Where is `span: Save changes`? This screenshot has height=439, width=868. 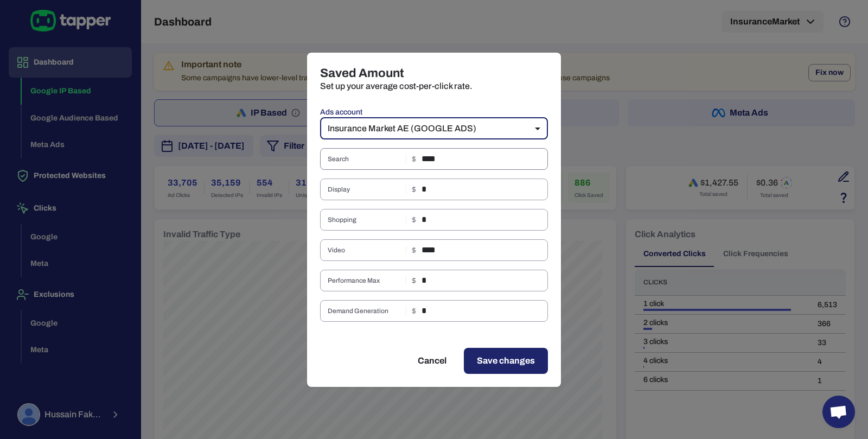 span: Save changes is located at coordinates (506, 361).